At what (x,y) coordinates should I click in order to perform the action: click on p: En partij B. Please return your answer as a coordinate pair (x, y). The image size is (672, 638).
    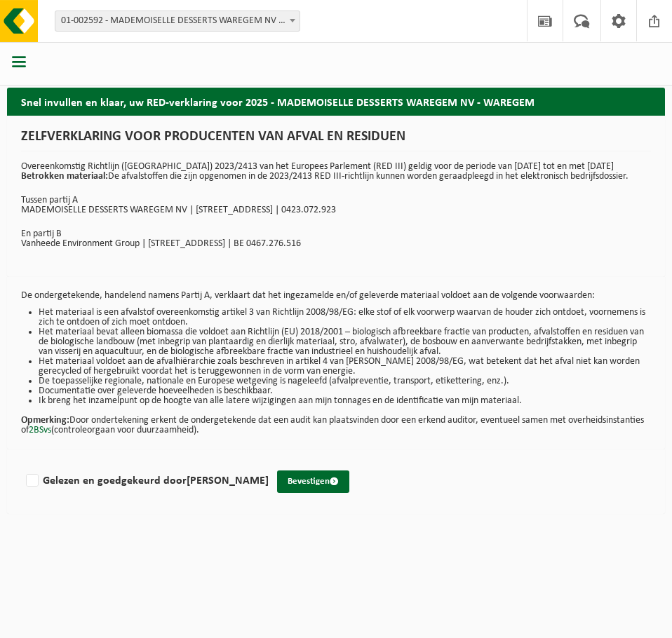
    Looking at the image, I should click on (336, 234).